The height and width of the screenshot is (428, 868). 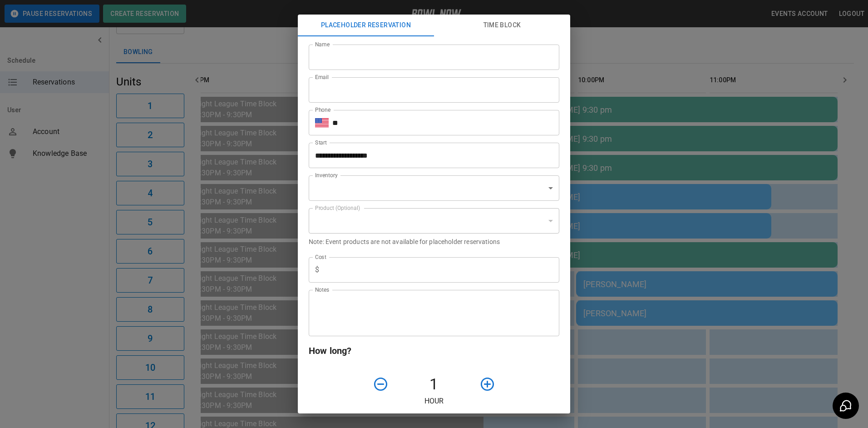 What do you see at coordinates (431, 156) in the screenshot?
I see `input: Choose date, selected date is Sep 12, 2025` at bounding box center [431, 156].